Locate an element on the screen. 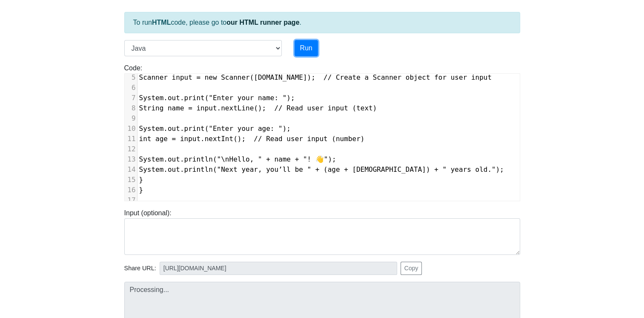  span: System.out.print("Enter your name: "); is located at coordinates (217, 98).